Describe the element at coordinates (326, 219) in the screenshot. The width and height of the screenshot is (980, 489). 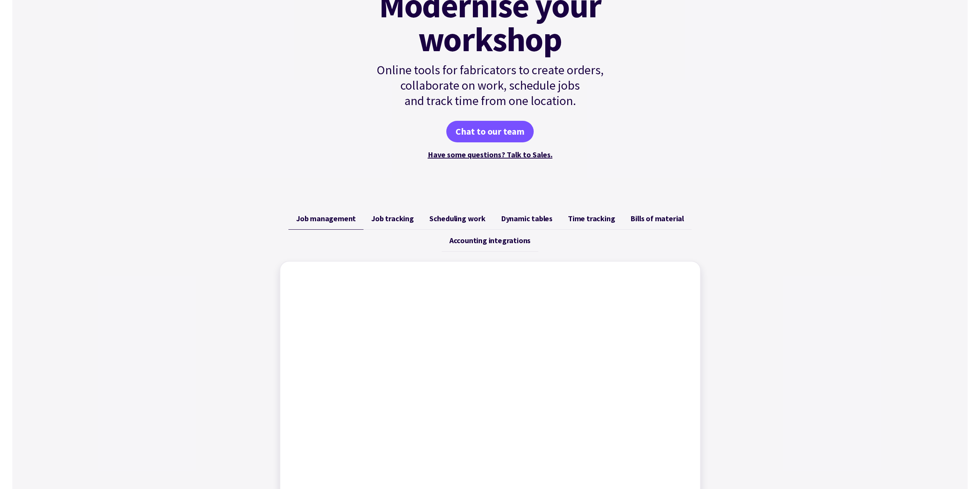
I see `span: Job management` at that location.